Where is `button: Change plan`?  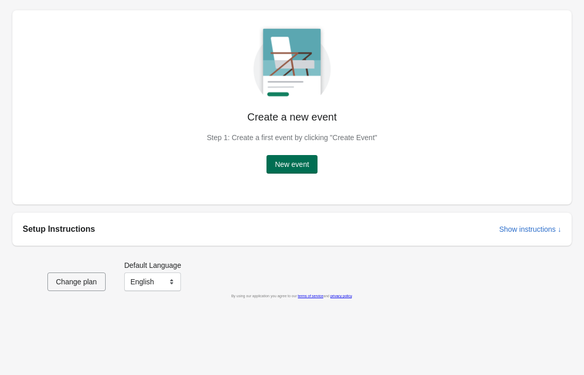
button: Change plan is located at coordinates (76, 282).